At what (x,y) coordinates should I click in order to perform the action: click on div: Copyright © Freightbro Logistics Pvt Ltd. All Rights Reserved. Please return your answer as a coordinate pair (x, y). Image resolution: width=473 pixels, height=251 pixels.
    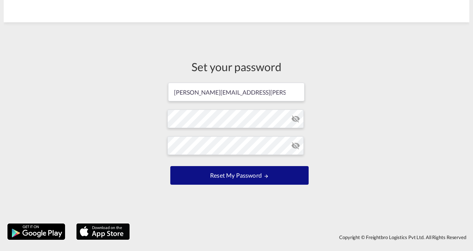
    Looking at the image, I should click on (302, 237).